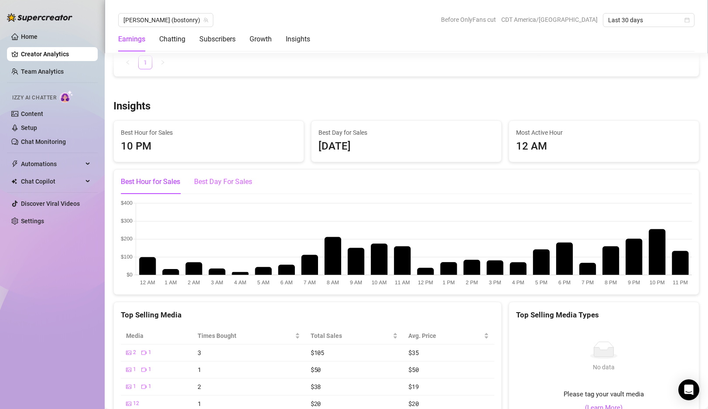 The width and height of the screenshot is (708, 409). What do you see at coordinates (66, 96) in the screenshot?
I see `img: AI Chatter` at bounding box center [66, 96].